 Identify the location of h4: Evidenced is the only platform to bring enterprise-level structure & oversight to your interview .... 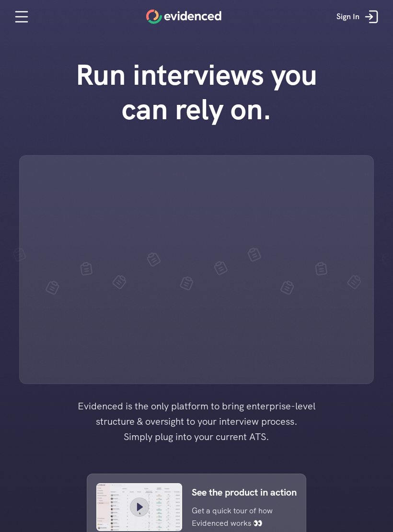
(197, 422).